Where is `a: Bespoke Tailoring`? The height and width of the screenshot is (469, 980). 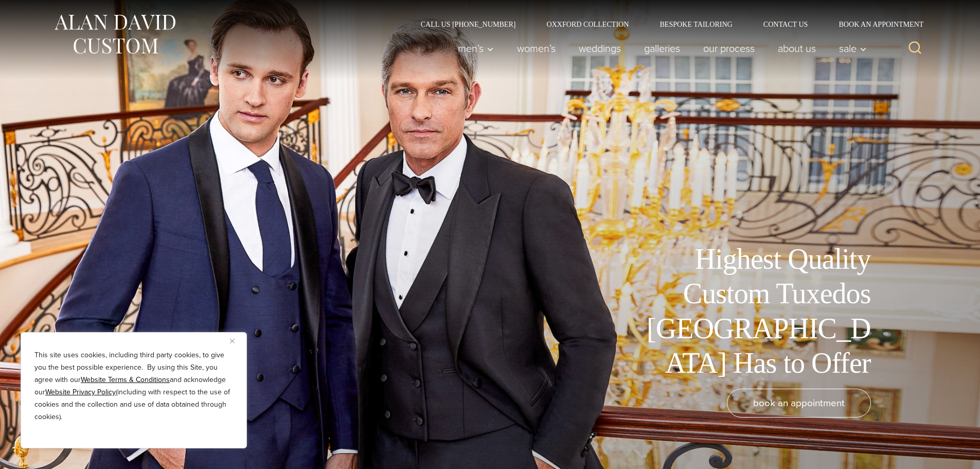
a: Bespoke Tailoring is located at coordinates (696, 24).